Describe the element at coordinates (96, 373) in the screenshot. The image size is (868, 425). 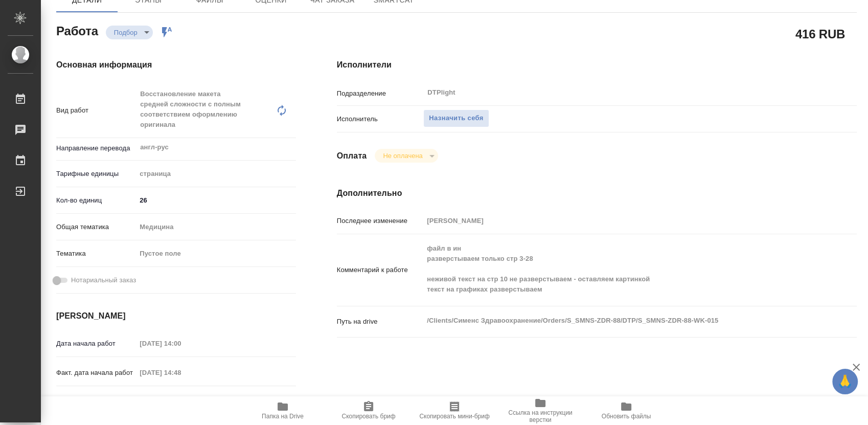
I see `p: Факт. дата начала работ` at that location.